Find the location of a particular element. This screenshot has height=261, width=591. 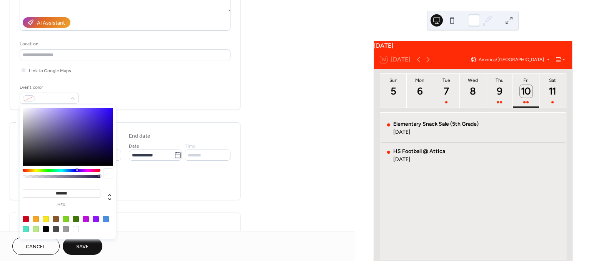

div: 8 is located at coordinates (473, 91).